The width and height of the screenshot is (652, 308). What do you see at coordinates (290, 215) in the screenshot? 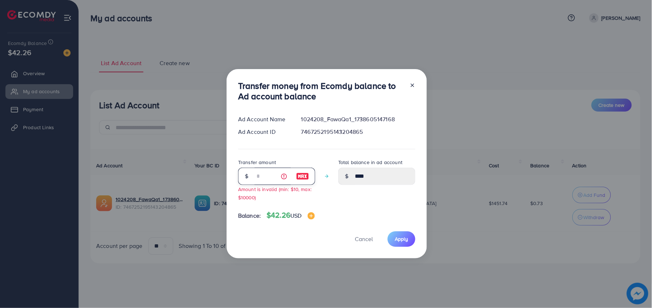
I see `h4: $42.26` at bounding box center [290, 215].